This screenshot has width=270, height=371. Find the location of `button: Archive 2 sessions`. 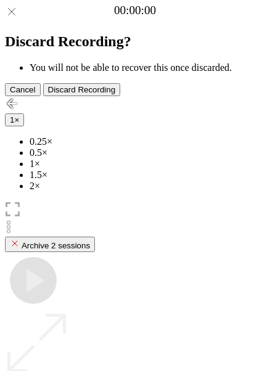

button: Archive 2 sessions is located at coordinates (50, 244).